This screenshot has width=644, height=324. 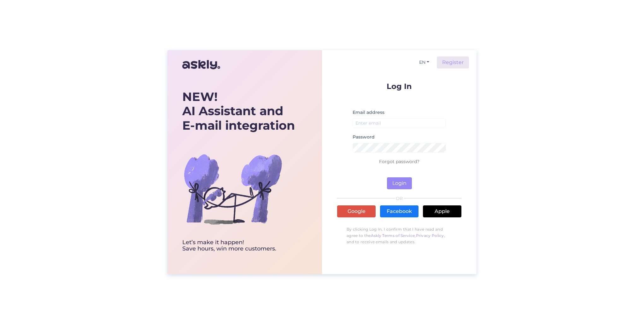 What do you see at coordinates (200, 97) in the screenshot?
I see `b: NEW!` at bounding box center [200, 97].